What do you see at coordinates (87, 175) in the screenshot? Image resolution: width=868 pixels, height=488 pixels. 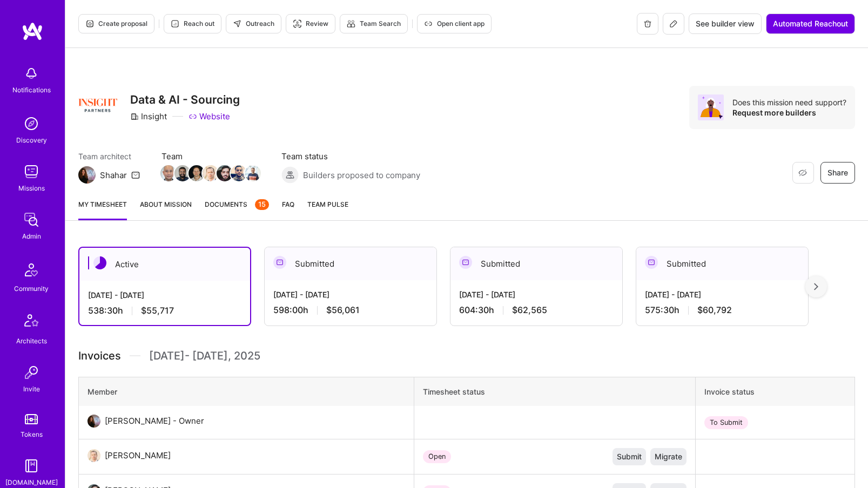 I see `img: Team Architect` at bounding box center [87, 175].